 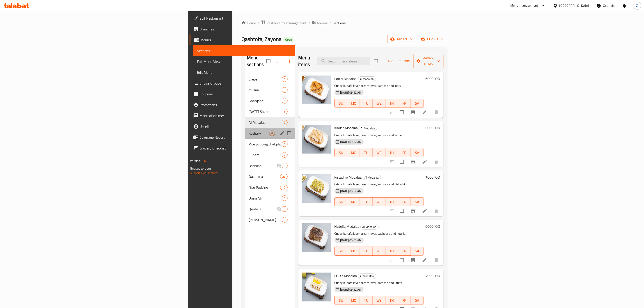 What do you see at coordinates (379, 184) in the screenshot?
I see `p: Crispy kunafa layer, cream layer, samosa and pistachio` at bounding box center [379, 184].